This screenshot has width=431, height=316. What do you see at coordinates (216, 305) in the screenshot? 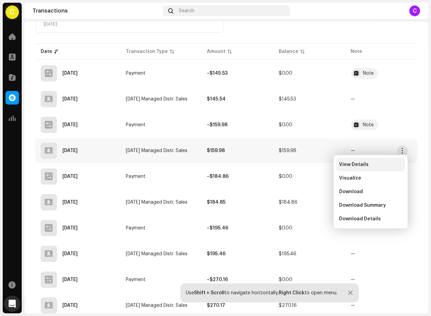
I see `strong: $270.17` at bounding box center [216, 305].